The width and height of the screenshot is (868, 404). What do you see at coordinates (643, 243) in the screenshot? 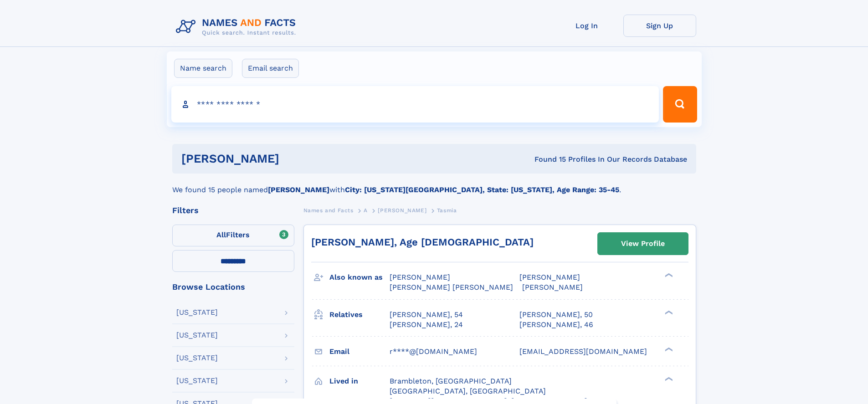
I see `a: View Profile` at bounding box center [643, 243].